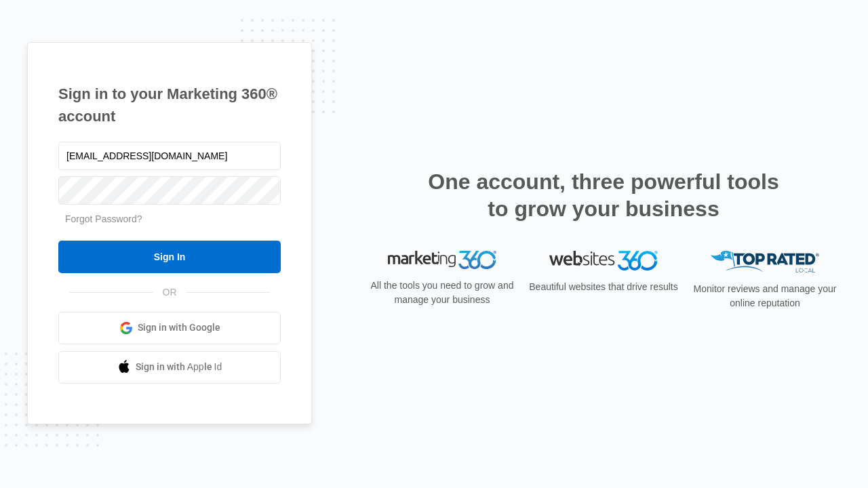 Image resolution: width=868 pixels, height=488 pixels. I want to click on span: Sign in with Apple Id, so click(179, 367).